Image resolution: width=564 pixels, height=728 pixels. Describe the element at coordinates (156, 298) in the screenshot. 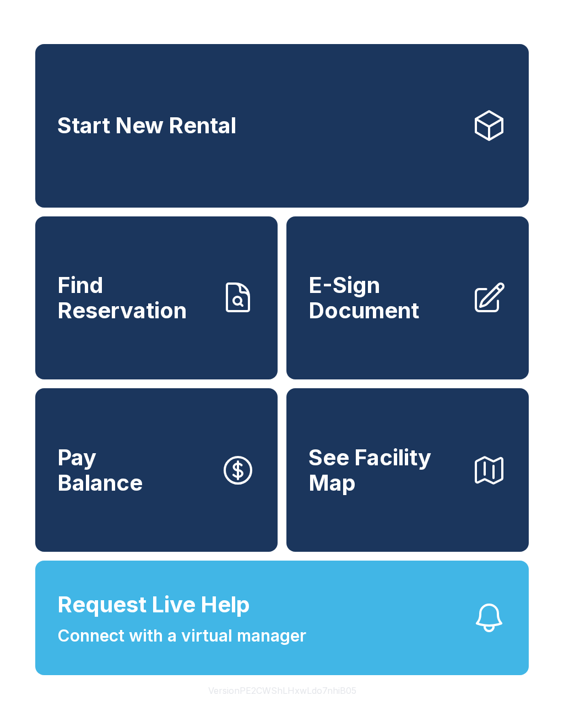

I see `a: Find Reservation` at that location.